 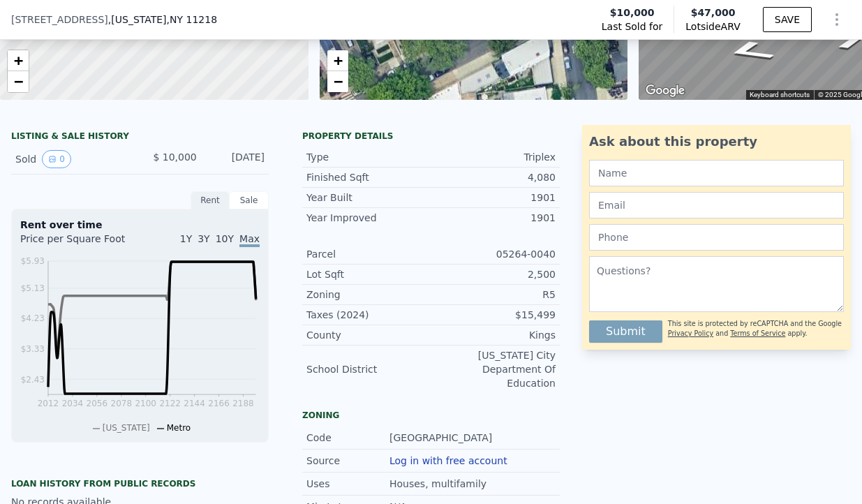 What do you see at coordinates (625, 332) in the screenshot?
I see `button: Submit` at bounding box center [625, 332].